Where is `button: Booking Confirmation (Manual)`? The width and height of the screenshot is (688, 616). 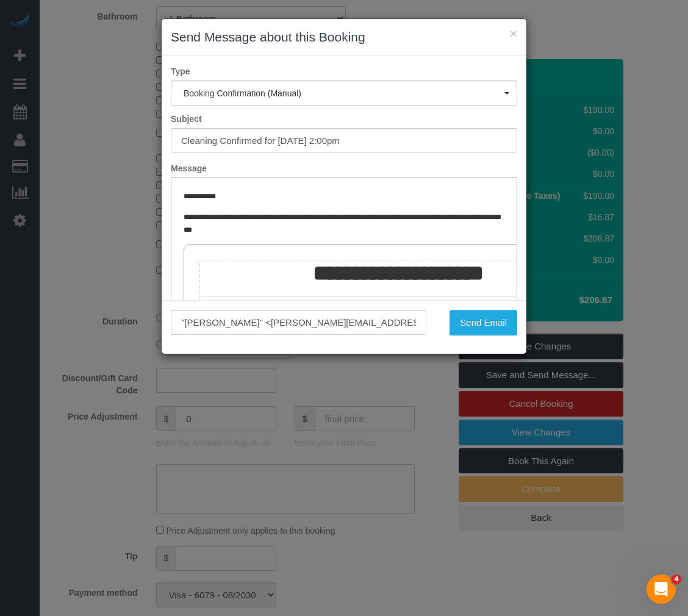
button: Booking Confirmation (Manual) is located at coordinates (344, 93).